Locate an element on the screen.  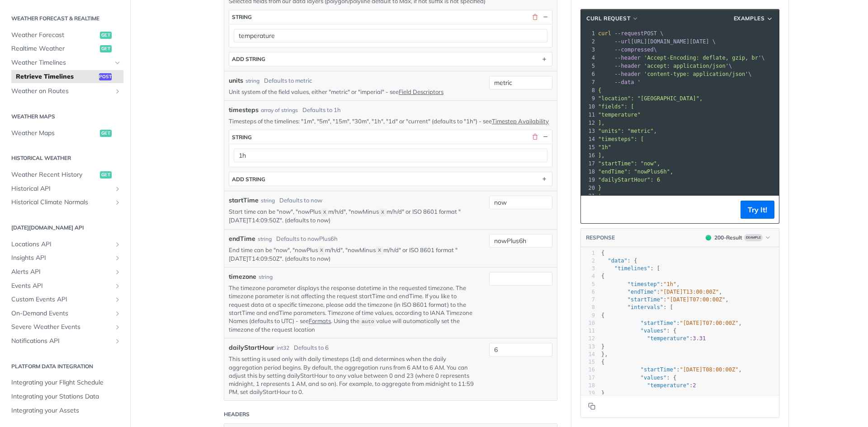
p: Timesteps of the timelines: "1m", "5m", "15m", "30m", "1h", "1d" or "current" (defaults to "1h") ... is located at coordinates (391, 121).